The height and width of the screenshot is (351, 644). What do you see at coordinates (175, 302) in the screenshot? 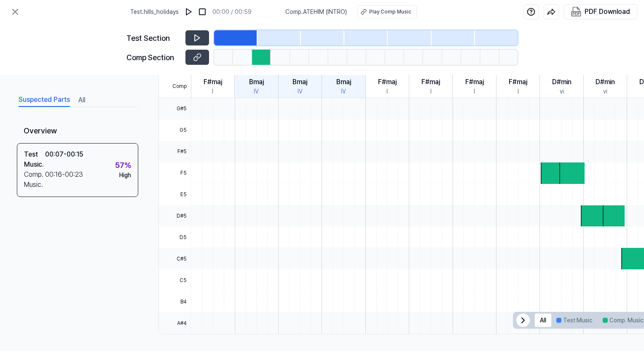
I see `span: B4` at bounding box center [175, 302].